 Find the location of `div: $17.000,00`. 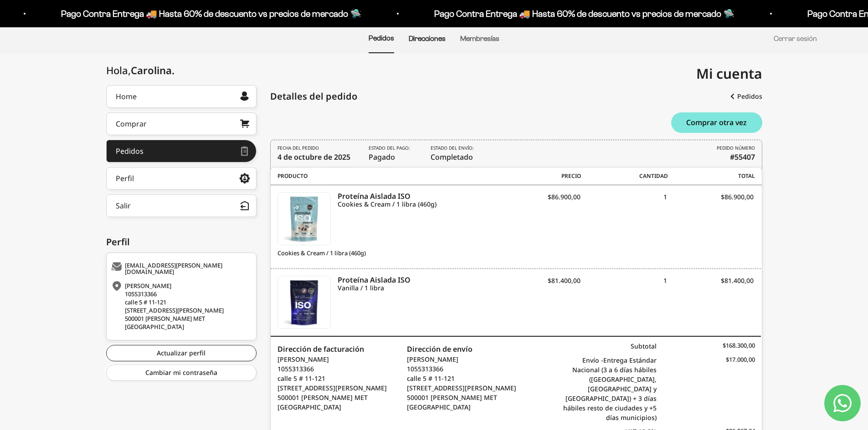

div: $17.000,00 is located at coordinates (706, 389).